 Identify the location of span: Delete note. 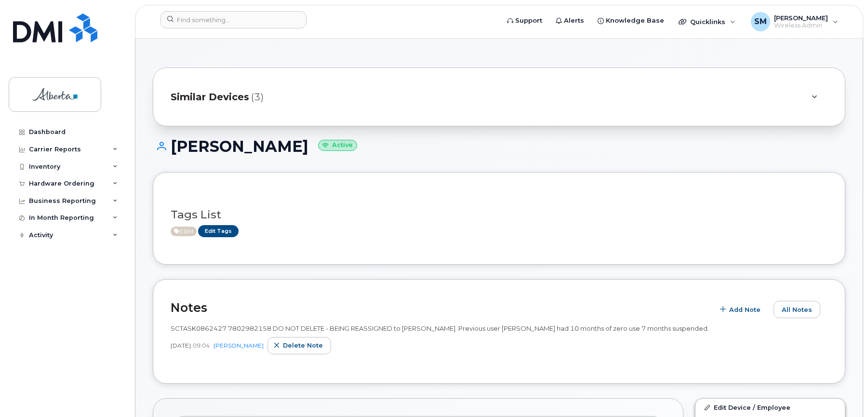
(303, 345).